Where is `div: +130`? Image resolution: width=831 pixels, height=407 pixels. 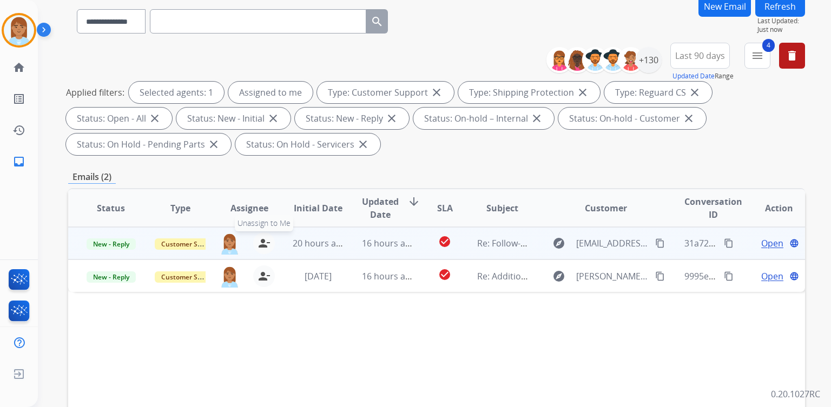 div: +130 is located at coordinates (649, 60).